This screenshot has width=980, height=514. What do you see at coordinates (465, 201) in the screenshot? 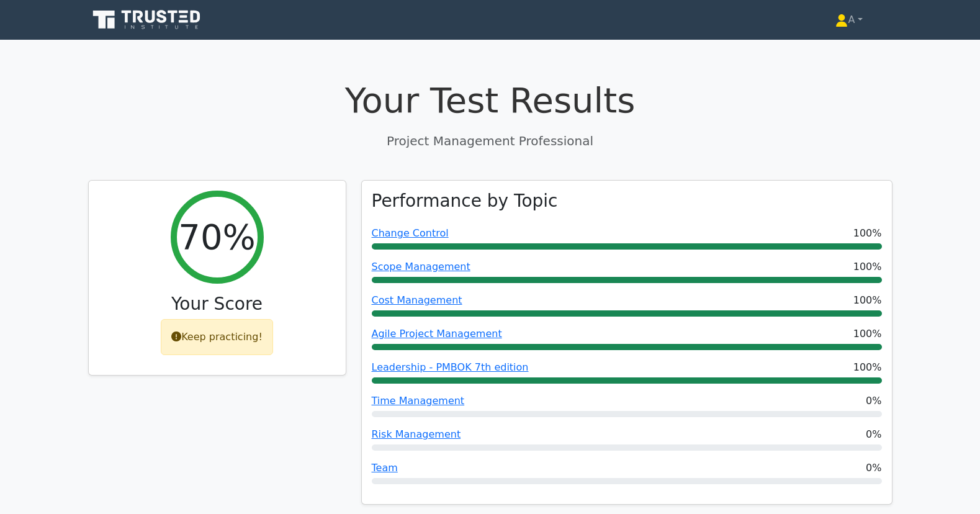
I see `h3: Performance by Topic` at bounding box center [465, 201].